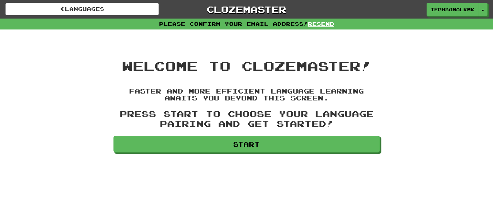  What do you see at coordinates (246, 66) in the screenshot?
I see `h1: Welcome to Clozemaster!` at bounding box center [246, 66].